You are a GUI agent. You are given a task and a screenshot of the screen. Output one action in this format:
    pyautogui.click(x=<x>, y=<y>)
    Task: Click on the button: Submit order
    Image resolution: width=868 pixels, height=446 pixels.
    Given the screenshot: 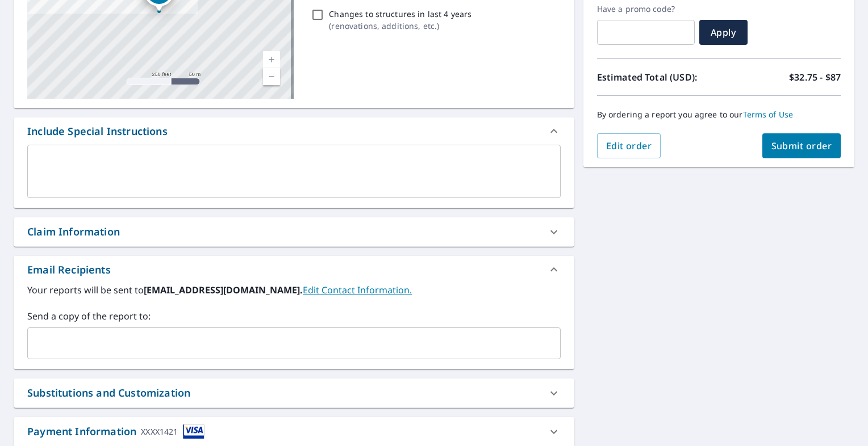 What is the action you would take?
    pyautogui.click(x=802, y=146)
    